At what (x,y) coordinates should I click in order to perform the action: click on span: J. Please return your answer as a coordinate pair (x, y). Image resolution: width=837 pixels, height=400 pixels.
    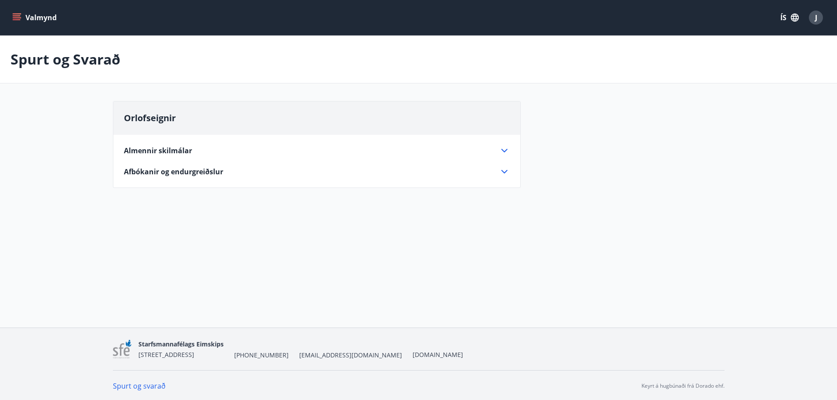
    Looking at the image, I should click on (816, 18).